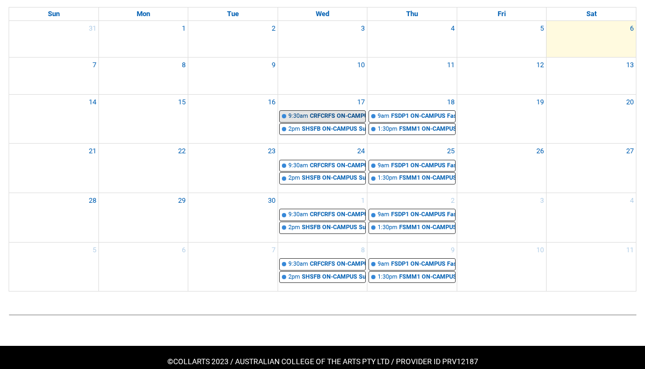 The width and height of the screenshot is (645, 369). What do you see at coordinates (591, 266) in the screenshot?
I see `td: Go to October 11, 2025` at bounding box center [591, 266].